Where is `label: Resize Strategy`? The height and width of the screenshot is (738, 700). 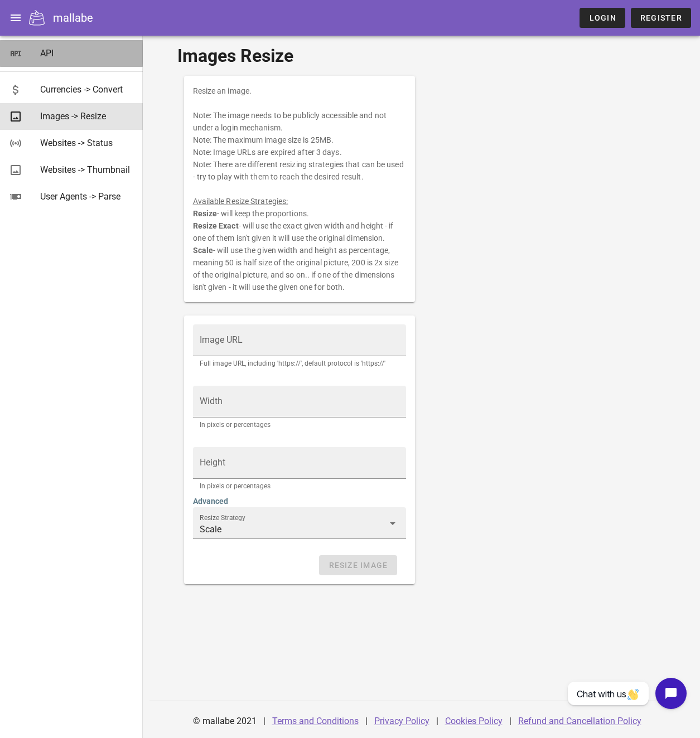 label: Resize Strategy is located at coordinates (222, 518).